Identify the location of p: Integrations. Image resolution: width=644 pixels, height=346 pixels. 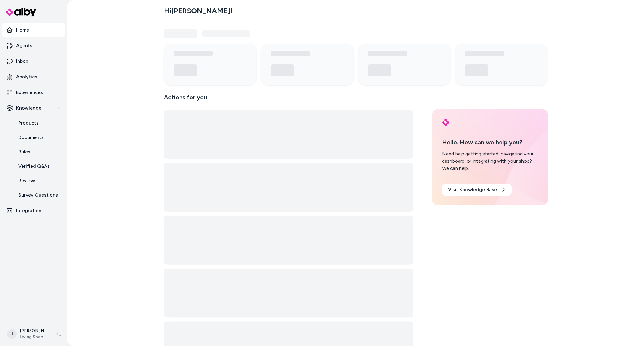
(30, 210).